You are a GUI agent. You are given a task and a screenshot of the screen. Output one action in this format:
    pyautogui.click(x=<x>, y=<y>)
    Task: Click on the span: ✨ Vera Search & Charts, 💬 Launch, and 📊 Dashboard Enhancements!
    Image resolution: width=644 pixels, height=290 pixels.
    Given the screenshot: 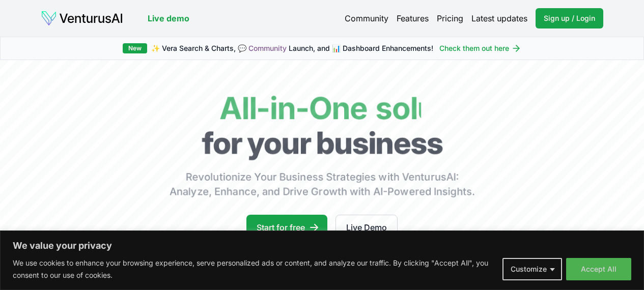 What is the action you would take?
    pyautogui.click(x=292, y=49)
    